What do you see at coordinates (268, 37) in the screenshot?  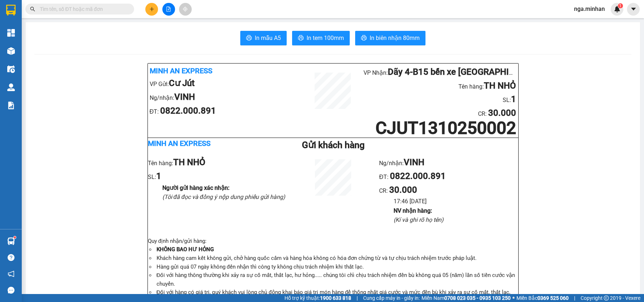 I see `span: In mẫu A5` at bounding box center [268, 37].